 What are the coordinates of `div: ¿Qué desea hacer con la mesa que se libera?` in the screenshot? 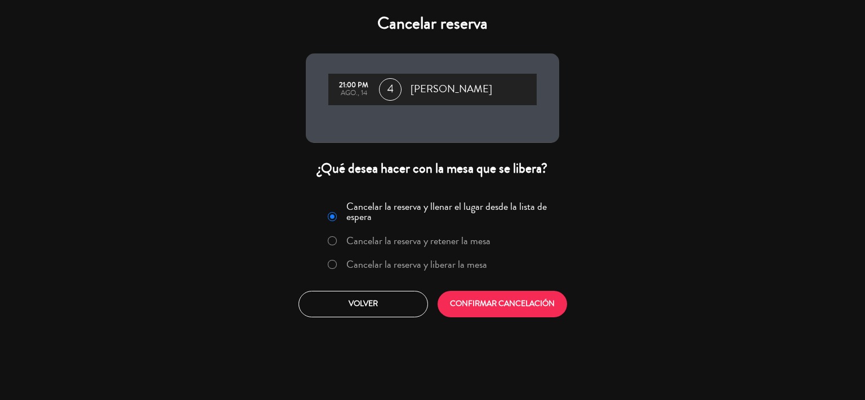 It's located at (433, 168).